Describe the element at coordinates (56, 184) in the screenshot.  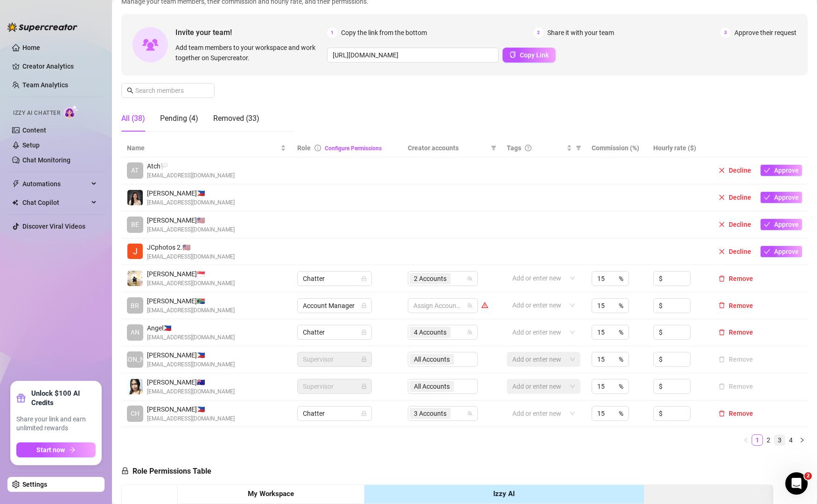
I see `span: Automations` at that location.